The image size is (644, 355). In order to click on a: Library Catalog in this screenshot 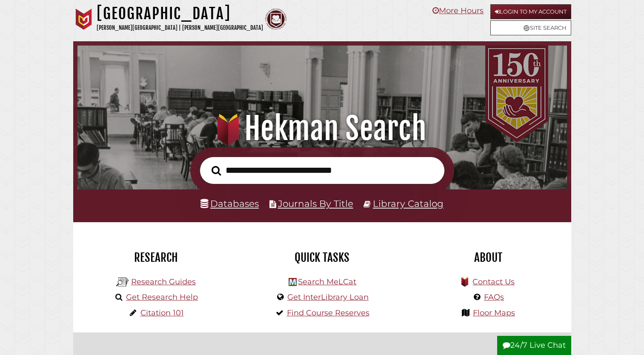, I will do `click(408, 203)`.